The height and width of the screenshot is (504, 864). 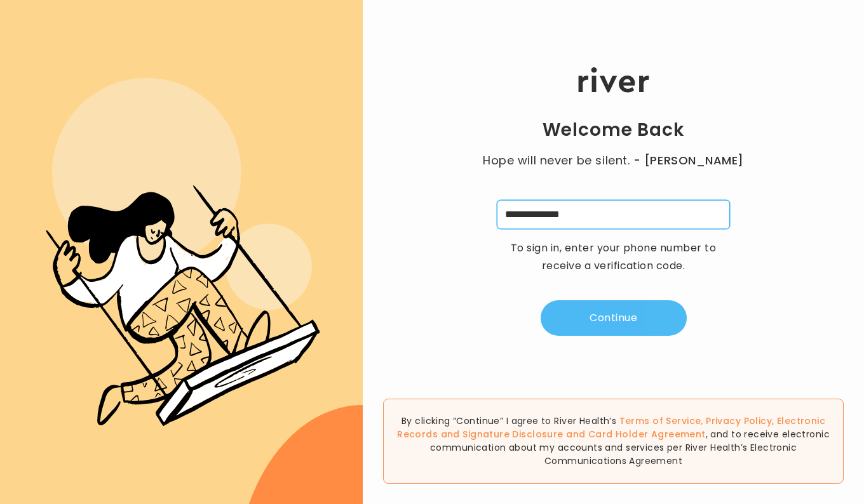 What do you see at coordinates (613, 257) in the screenshot?
I see `p: To sign in, enter your phone number to receive a verification code.` at bounding box center [613, 257].